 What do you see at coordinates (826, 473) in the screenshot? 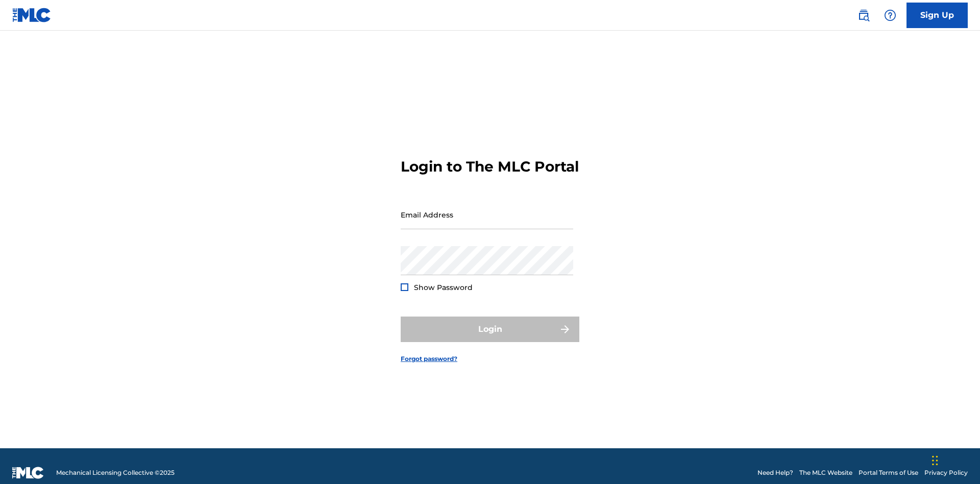
I see `a: The MLC Website` at bounding box center [826, 473].